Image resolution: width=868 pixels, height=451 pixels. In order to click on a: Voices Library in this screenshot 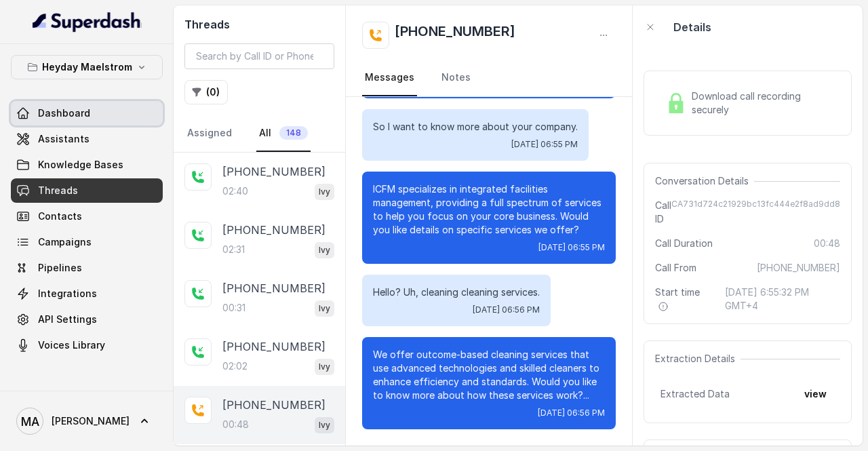, I will do `click(87, 345)`.